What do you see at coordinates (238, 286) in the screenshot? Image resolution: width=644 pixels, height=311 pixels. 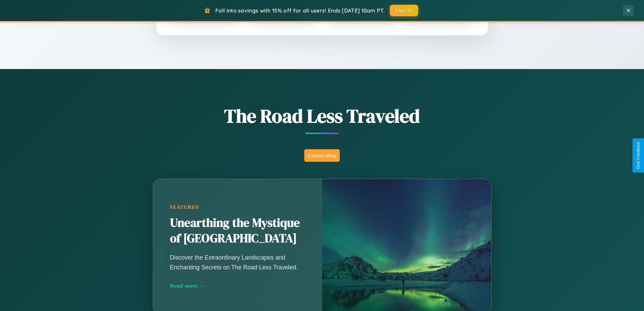 I see `div: Read more →` at bounding box center [238, 286].